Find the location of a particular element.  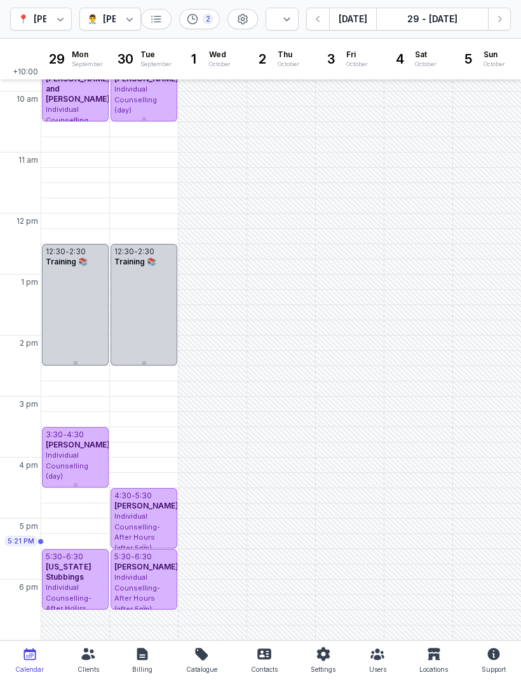

span: Wed is located at coordinates (220, 55).